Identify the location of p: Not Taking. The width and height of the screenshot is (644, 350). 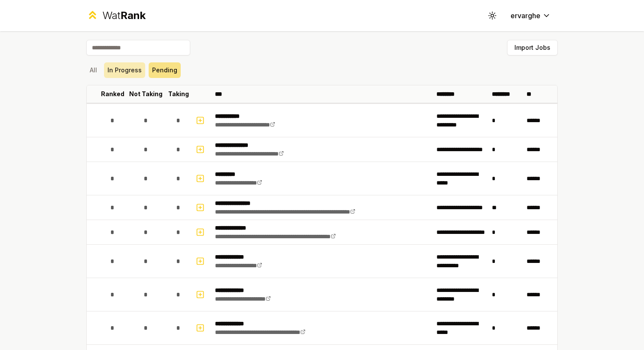
(146, 94).